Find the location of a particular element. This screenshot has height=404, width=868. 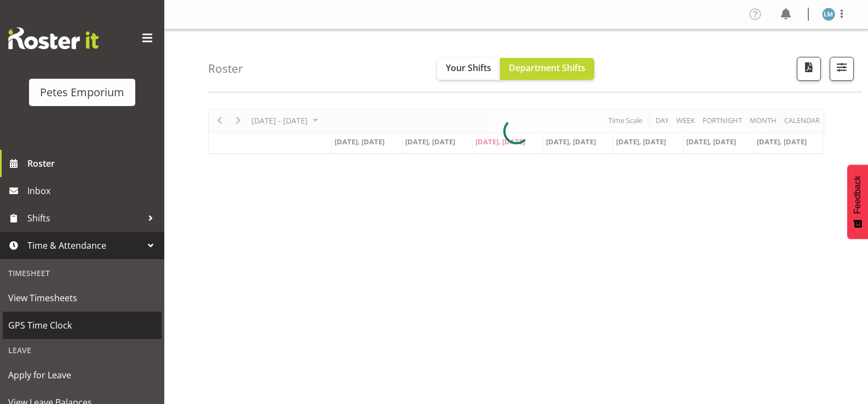

button: Feedback - Show survey is located at coordinates (857, 202).